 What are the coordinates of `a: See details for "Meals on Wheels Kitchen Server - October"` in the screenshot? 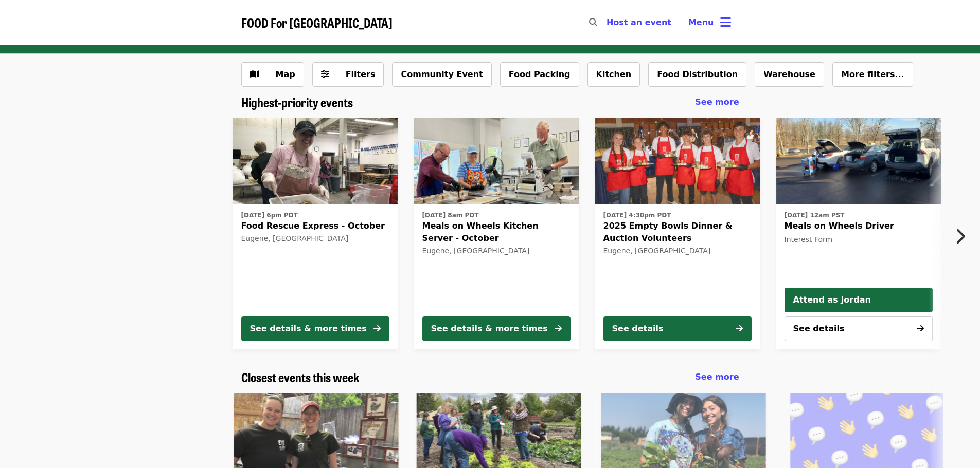 It's located at (496, 234).